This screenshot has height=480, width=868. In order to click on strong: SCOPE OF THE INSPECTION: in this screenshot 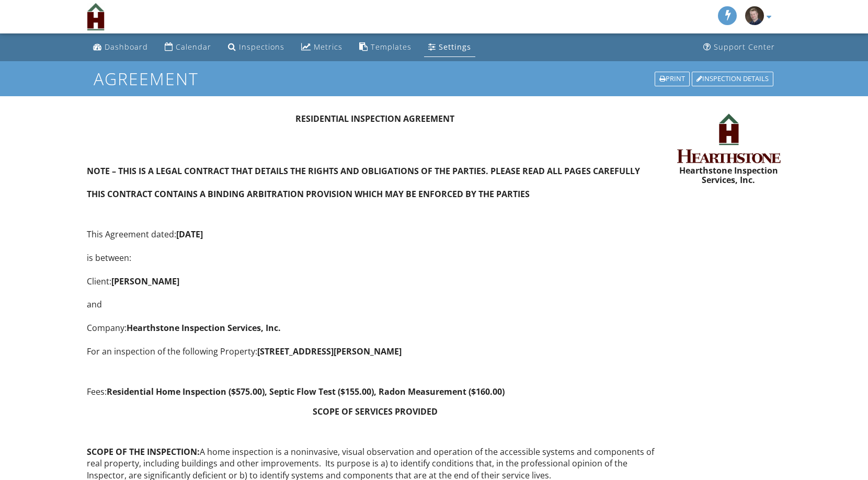, I will do `click(143, 452)`.